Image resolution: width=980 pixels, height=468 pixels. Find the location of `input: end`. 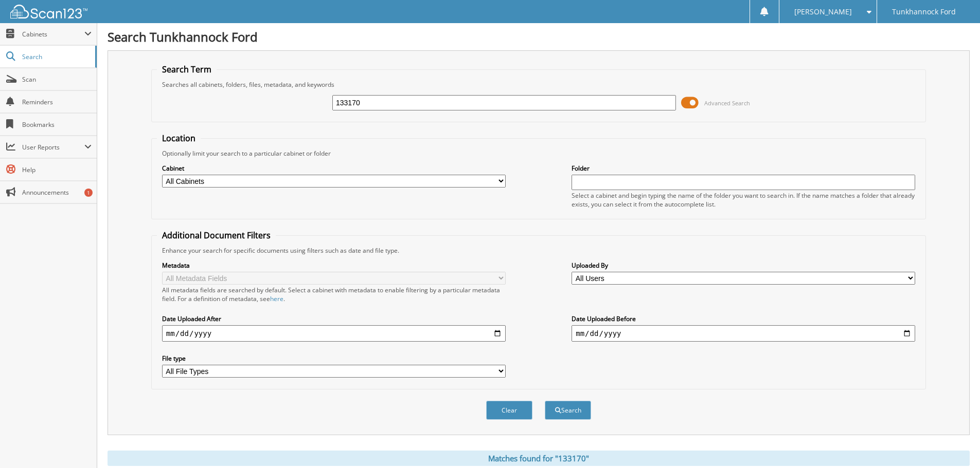

input: end is located at coordinates (743, 334).